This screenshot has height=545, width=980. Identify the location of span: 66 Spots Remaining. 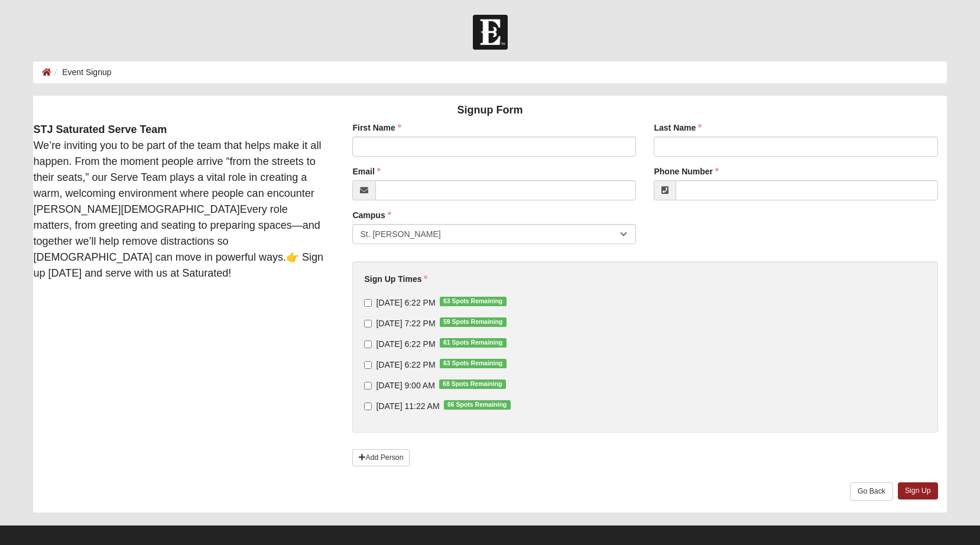
(477, 404).